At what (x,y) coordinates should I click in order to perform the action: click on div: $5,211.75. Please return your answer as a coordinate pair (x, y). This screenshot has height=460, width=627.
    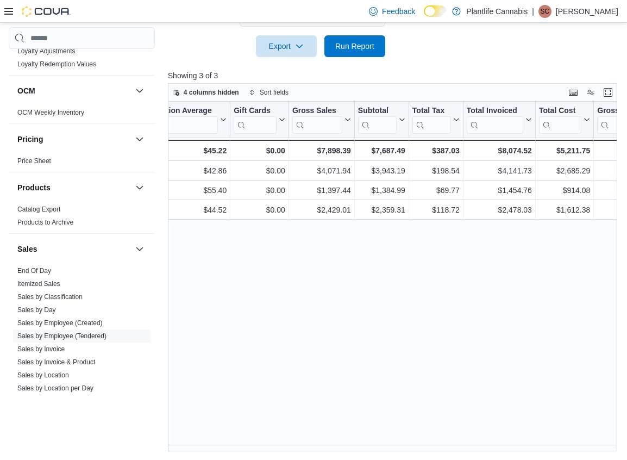
    Looking at the image, I should click on (565, 151).